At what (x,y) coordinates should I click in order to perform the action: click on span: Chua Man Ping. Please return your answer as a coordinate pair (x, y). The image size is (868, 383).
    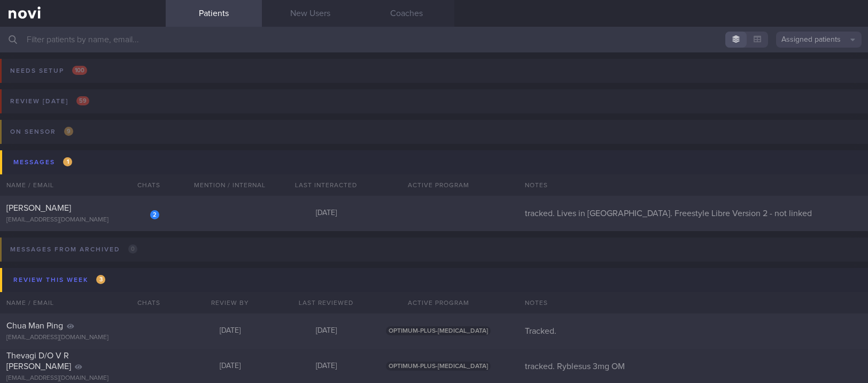
    Looking at the image, I should click on (34, 326).